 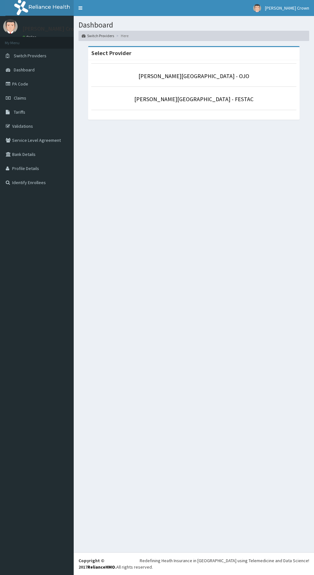 What do you see at coordinates (24, 70) in the screenshot?
I see `span: Dashboard` at bounding box center [24, 70].